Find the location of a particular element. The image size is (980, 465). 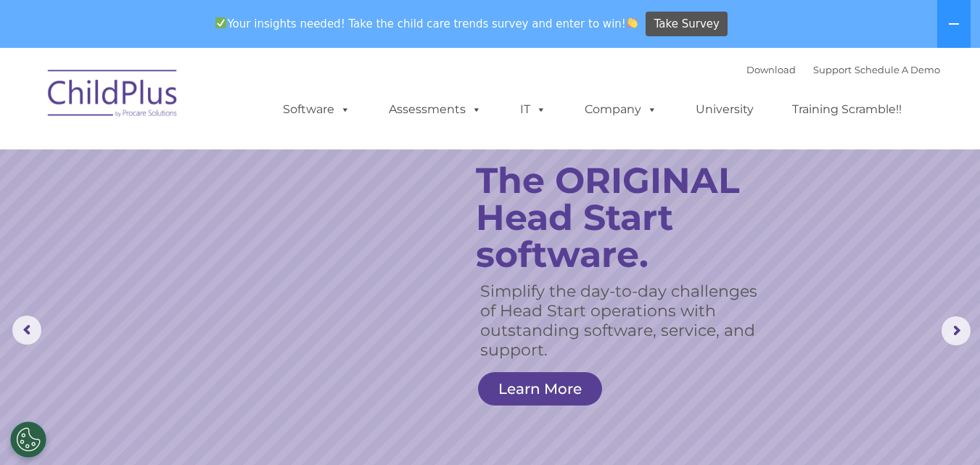

a: IT is located at coordinates (533, 110).